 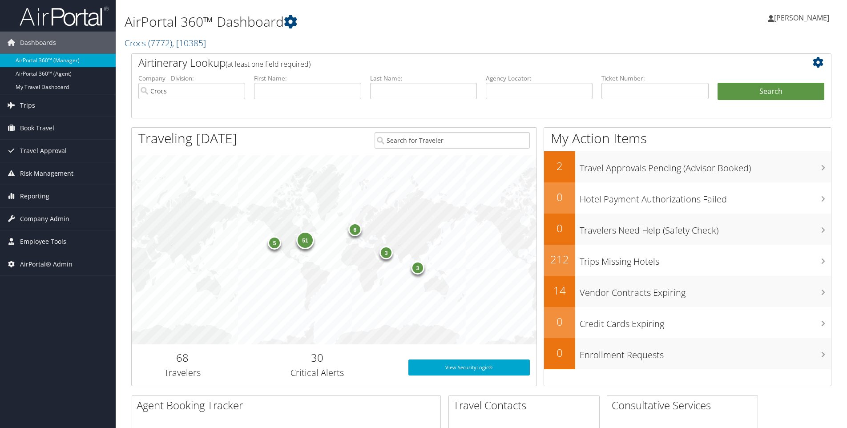 What do you see at coordinates (688, 198) in the screenshot?
I see `a: 0Hotel Payment Authorizations Failed` at bounding box center [688, 198].